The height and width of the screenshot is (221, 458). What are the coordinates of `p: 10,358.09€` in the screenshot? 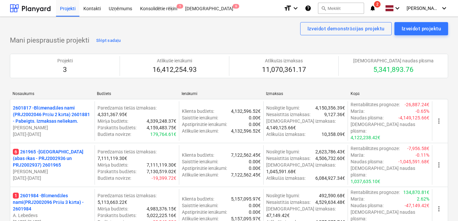 It's located at (333, 134).